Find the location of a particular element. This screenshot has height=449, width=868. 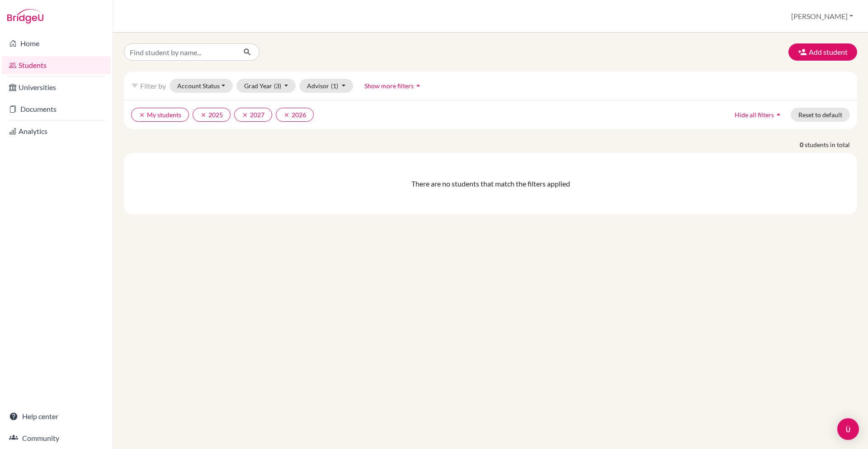

img: Bridge-U is located at coordinates (26, 16).